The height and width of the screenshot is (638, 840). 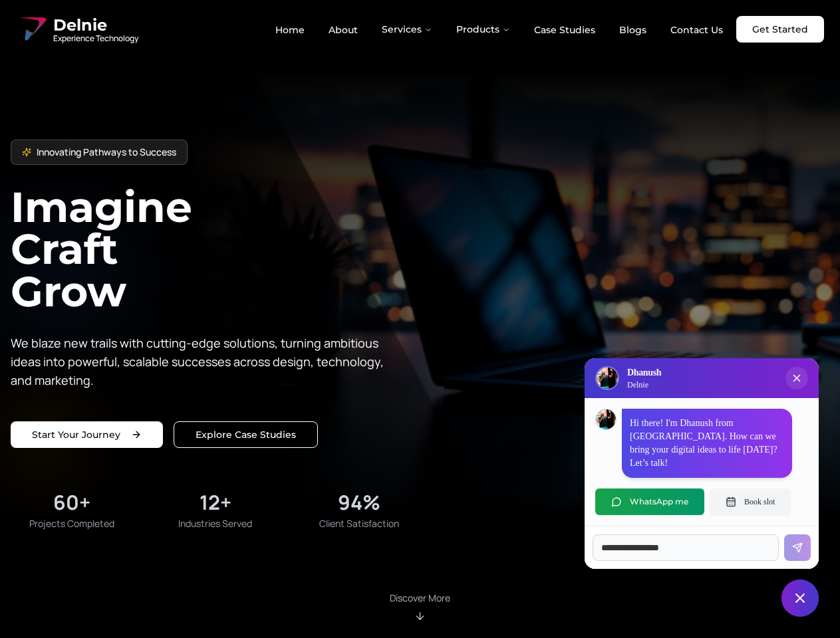 I want to click on button: Products, so click(x=483, y=29).